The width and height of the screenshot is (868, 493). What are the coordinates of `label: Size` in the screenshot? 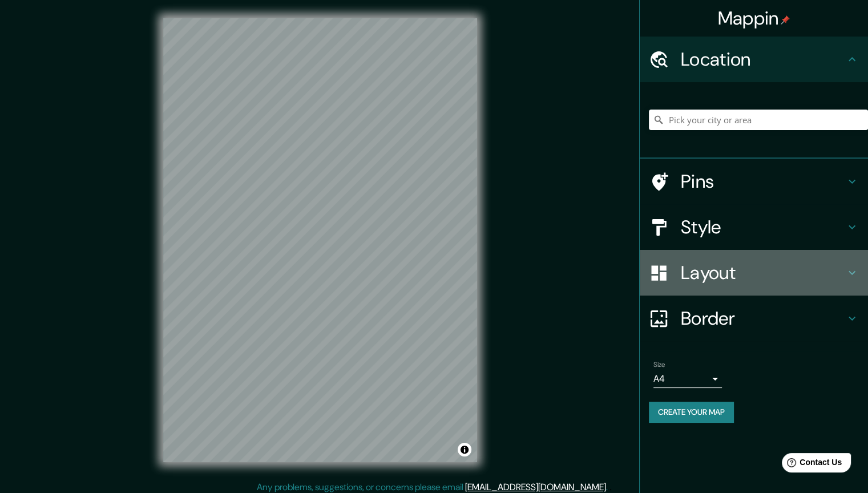 It's located at (659, 365).